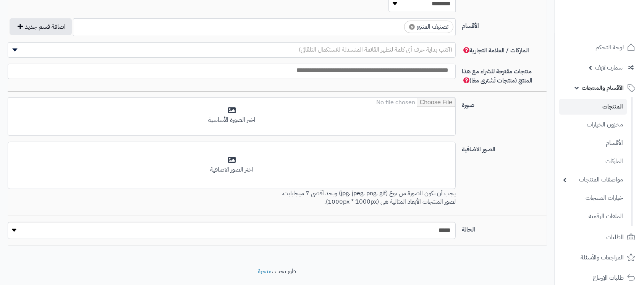 This screenshot has height=285, width=644. Describe the element at coordinates (593, 216) in the screenshot. I see `a: الملفات الرقمية` at that location.